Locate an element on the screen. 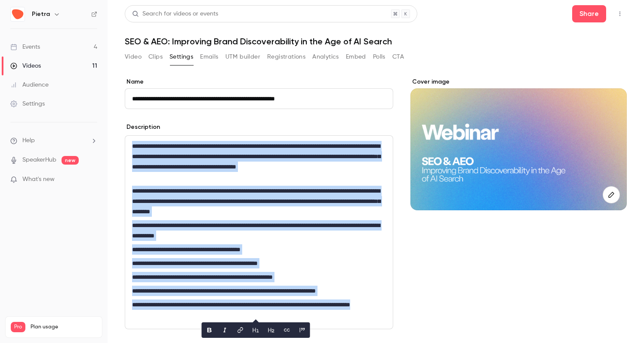 Image resolution: width=644 pixels, height=343 pixels. h1: SEO & AEO: Improving Brand Discoverability in the Age of AI Search is located at coordinates (376, 41).